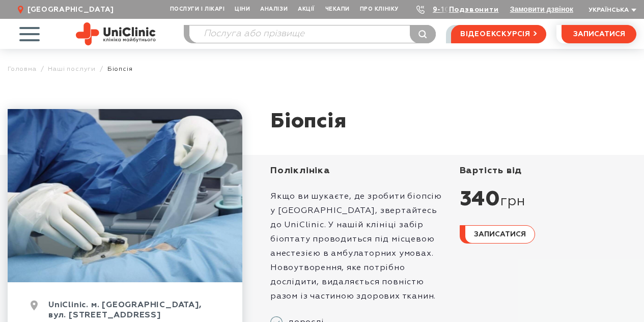 This screenshot has height=322, width=644. What do you see at coordinates (499, 34) in the screenshot?
I see `a: відеоекскурсія` at bounding box center [499, 34].